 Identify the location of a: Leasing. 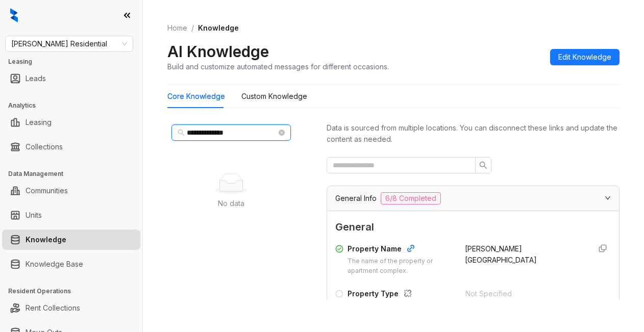
(38, 122).